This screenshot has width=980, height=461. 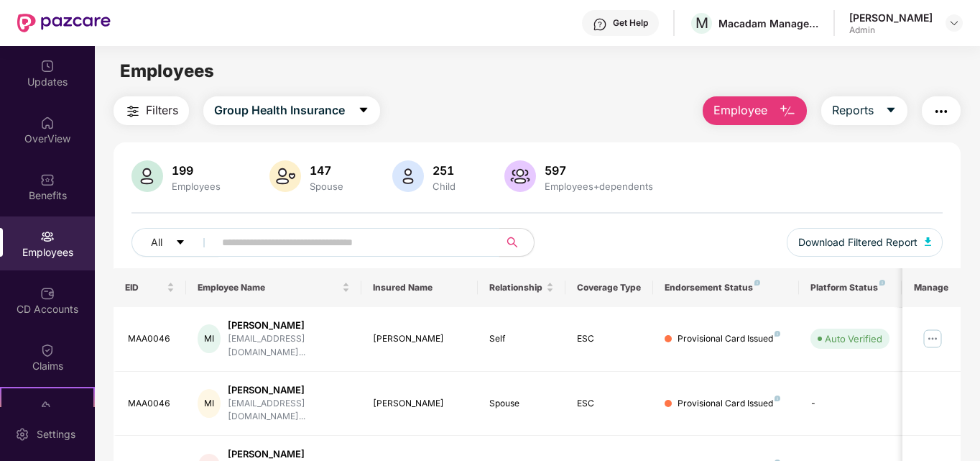 I want to click on span: EID, so click(x=144, y=287).